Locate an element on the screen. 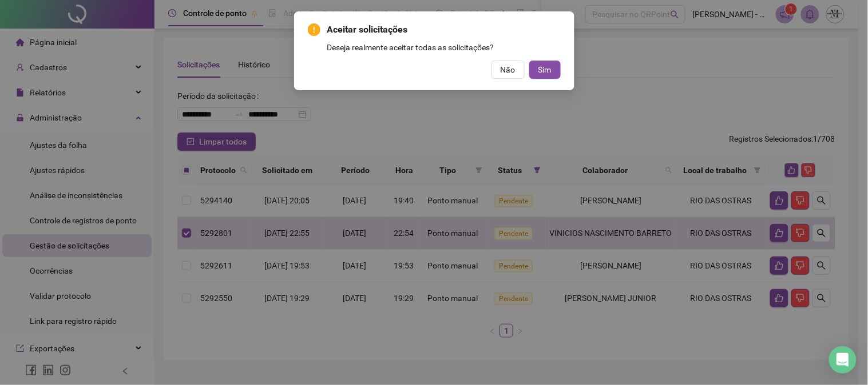 This screenshot has width=868, height=385. div: Deseja realmente aceitar todas as solicitações? is located at coordinates (444, 48).